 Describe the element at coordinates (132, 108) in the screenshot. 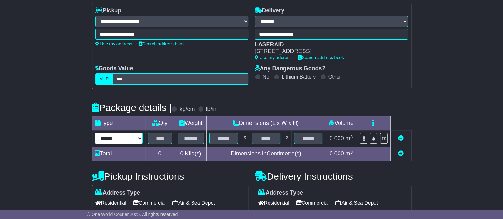

I see `h4: Package details |` at that location.